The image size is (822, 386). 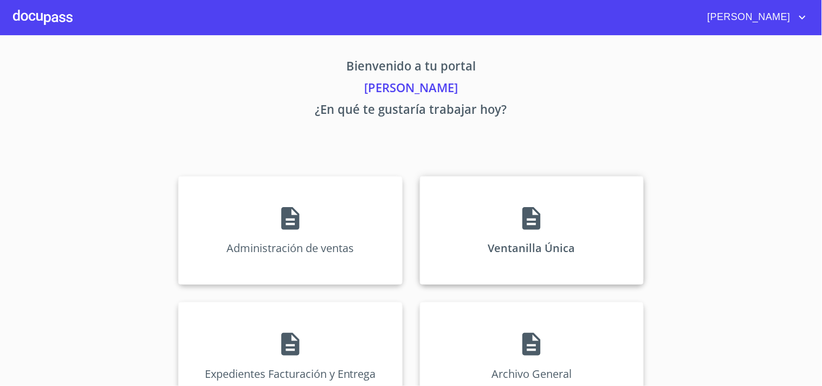 I want to click on button: account of current user, so click(x=754, y=17).